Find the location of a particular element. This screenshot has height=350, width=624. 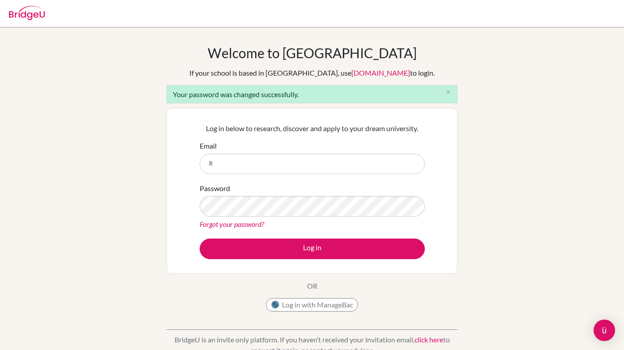

button: Log in with ManageBac is located at coordinates (312, 305).